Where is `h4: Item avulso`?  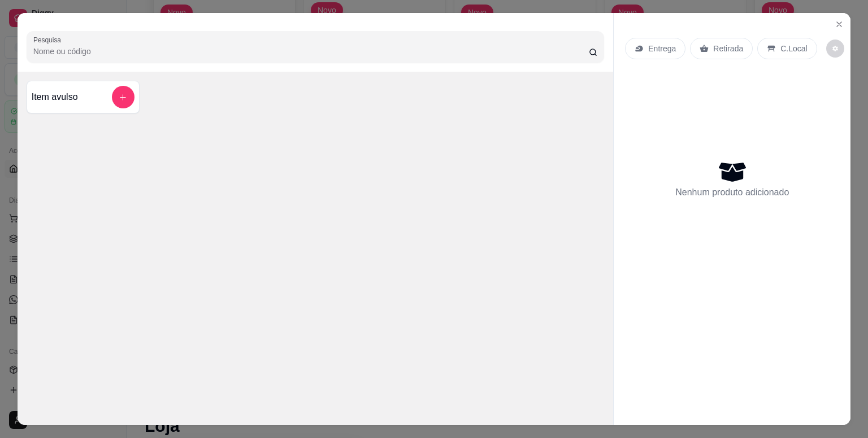
h4: Item avulso is located at coordinates (55, 97).